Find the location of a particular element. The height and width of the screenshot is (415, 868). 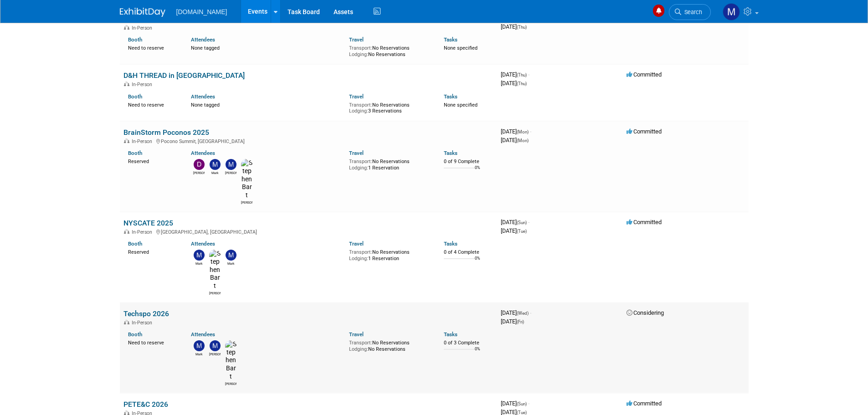

a: PETE&C 2026 is located at coordinates (146, 404).